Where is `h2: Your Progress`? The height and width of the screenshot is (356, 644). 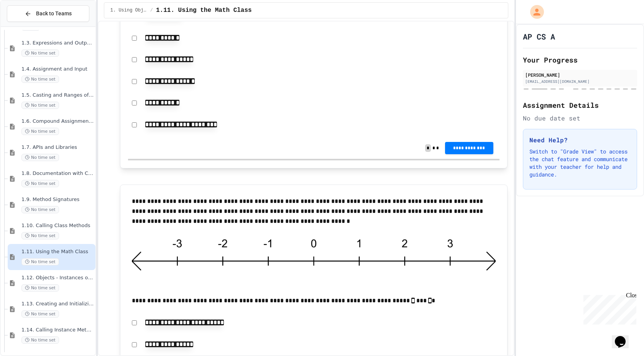 h2: Your Progress is located at coordinates (580, 60).